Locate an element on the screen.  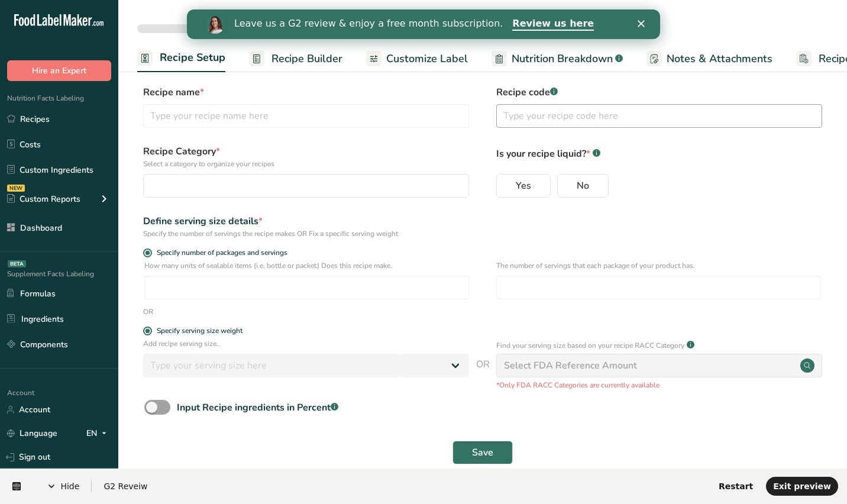
p: Select a category to organize your recipes is located at coordinates (305, 164).